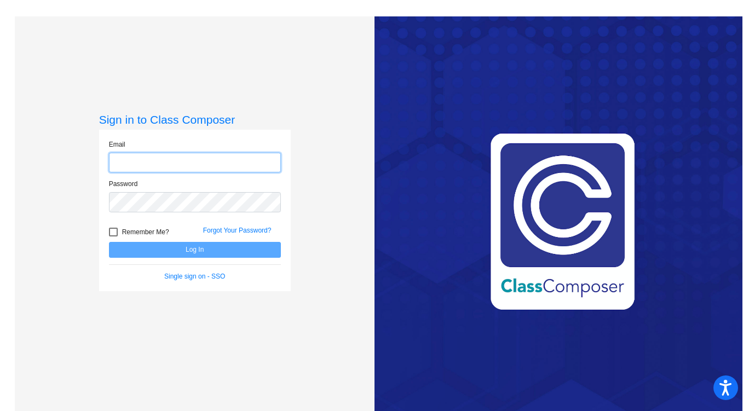 This screenshot has width=749, height=411. I want to click on a: Single sign on - SSO, so click(194, 276).